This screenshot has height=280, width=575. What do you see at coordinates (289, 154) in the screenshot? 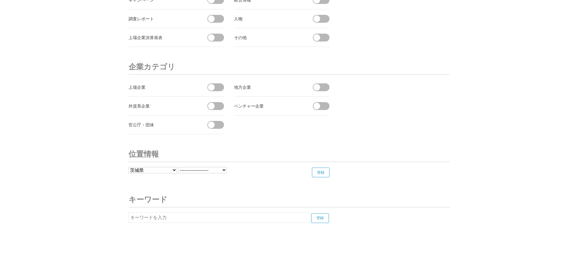
I see `h3: 位置情報` at bounding box center [289, 154].